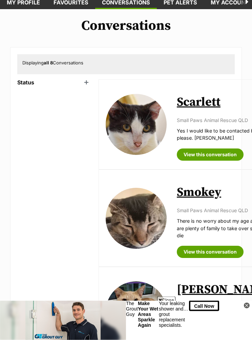  What do you see at coordinates (55, 83) in the screenshot?
I see `header: Status` at bounding box center [55, 83].